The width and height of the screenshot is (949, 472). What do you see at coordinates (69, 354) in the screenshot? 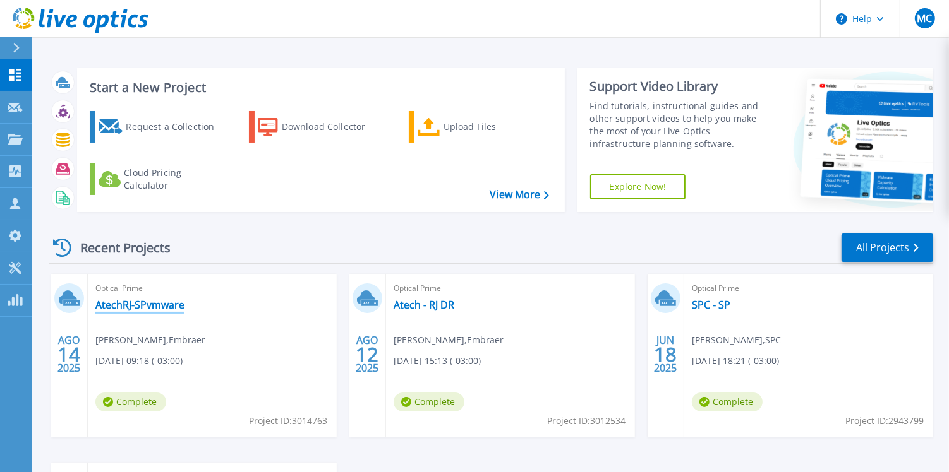
I see `span: 14` at bounding box center [69, 354].